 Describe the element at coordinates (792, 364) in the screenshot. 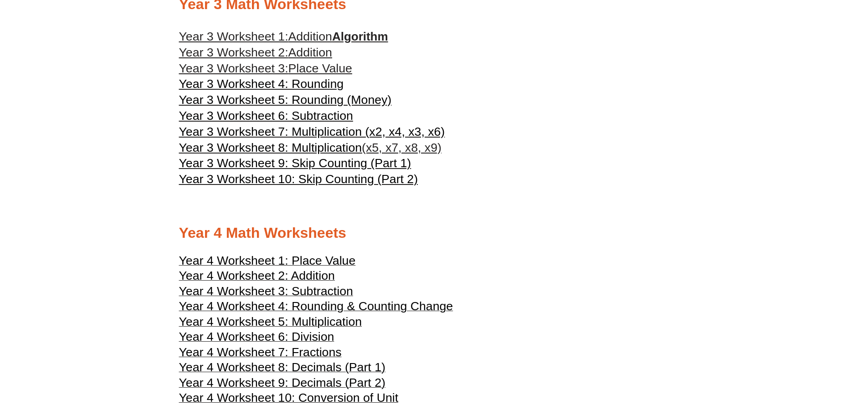

I see `div: Chat Widget` at that location.